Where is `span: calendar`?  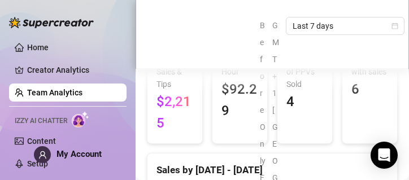 span: calendar is located at coordinates (395, 26).